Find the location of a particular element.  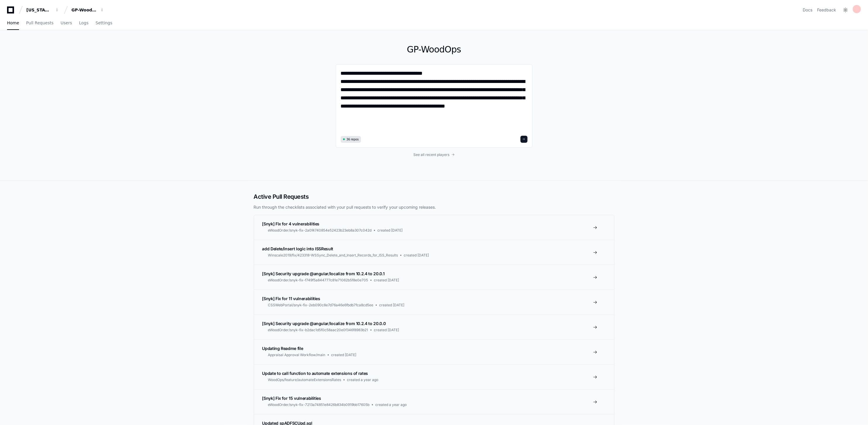

span: eWoodOrder/snyk-fix-b2dac1d5f0c58aac20e0f346f8983b21 is located at coordinates (318, 330).